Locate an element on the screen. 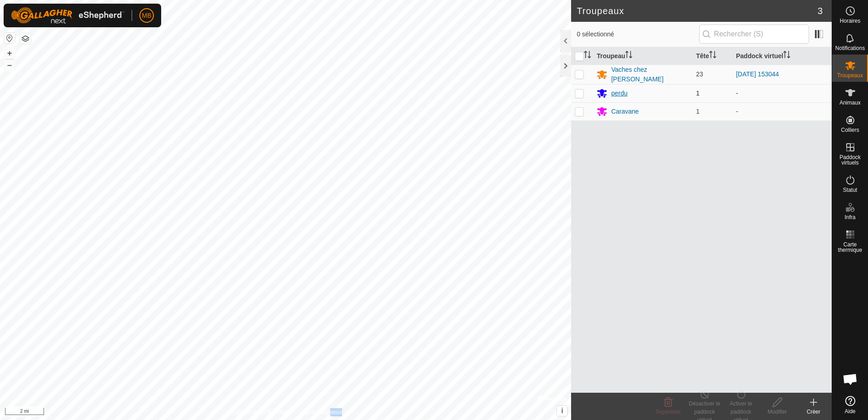 This screenshot has width=868, height=420. span: i is located at coordinates (562, 410).